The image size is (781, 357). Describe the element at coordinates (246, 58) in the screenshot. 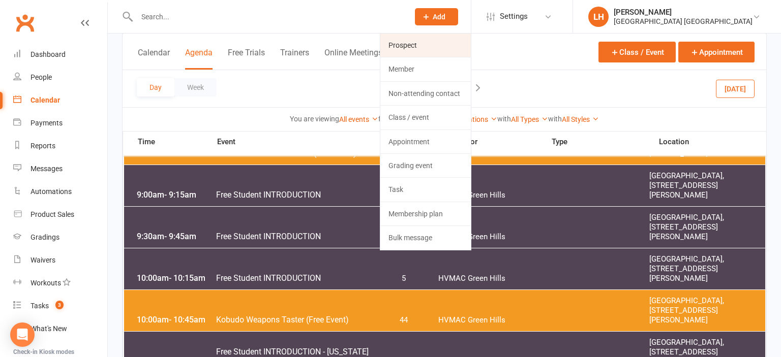

I see `button: Free Trials` at that location.